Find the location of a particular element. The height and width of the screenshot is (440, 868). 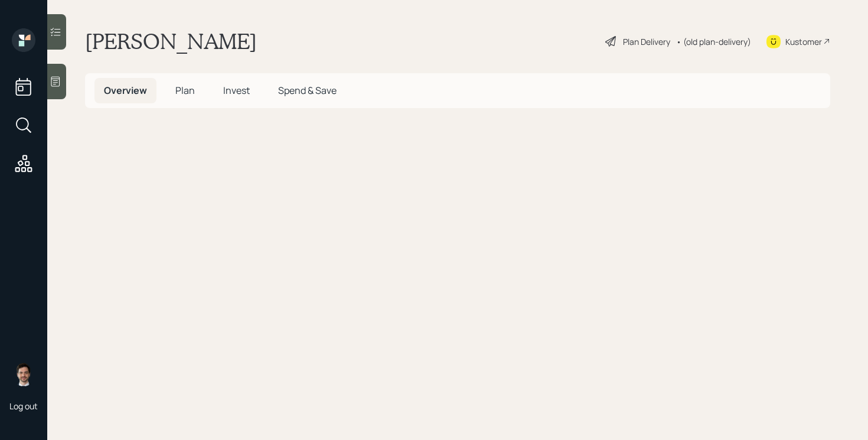

div: Plan Delivery is located at coordinates (646, 41).